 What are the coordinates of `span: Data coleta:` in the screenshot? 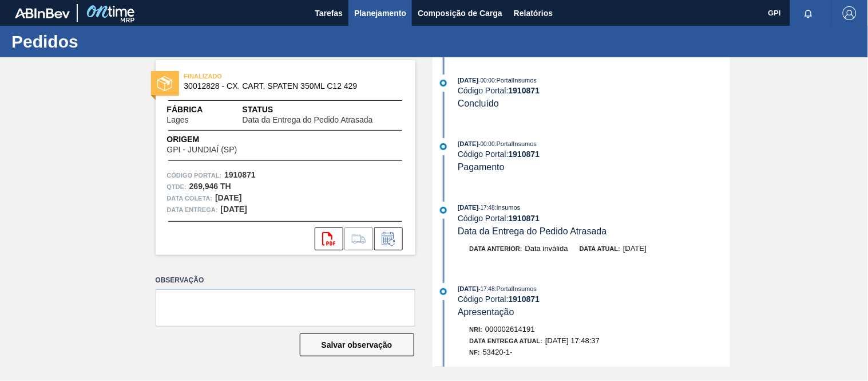 It's located at (190, 198).